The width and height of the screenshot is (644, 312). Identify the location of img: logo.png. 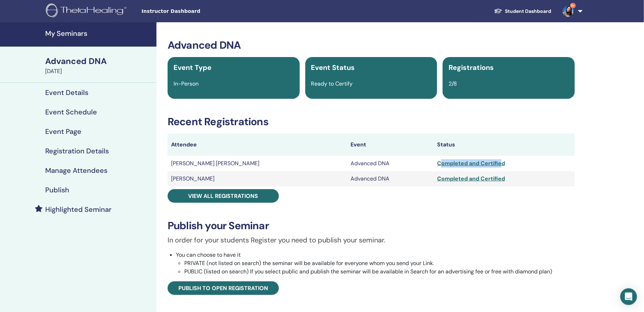
(87, 11).